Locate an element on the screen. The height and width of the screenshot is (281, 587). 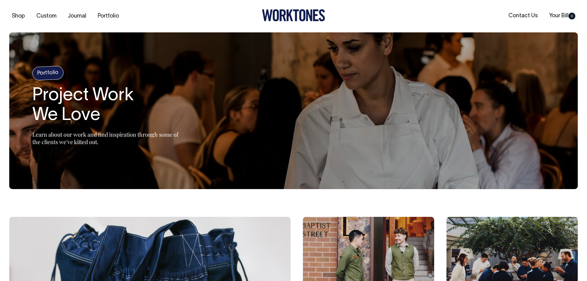
a: Your Bill0 is located at coordinates (562, 16).